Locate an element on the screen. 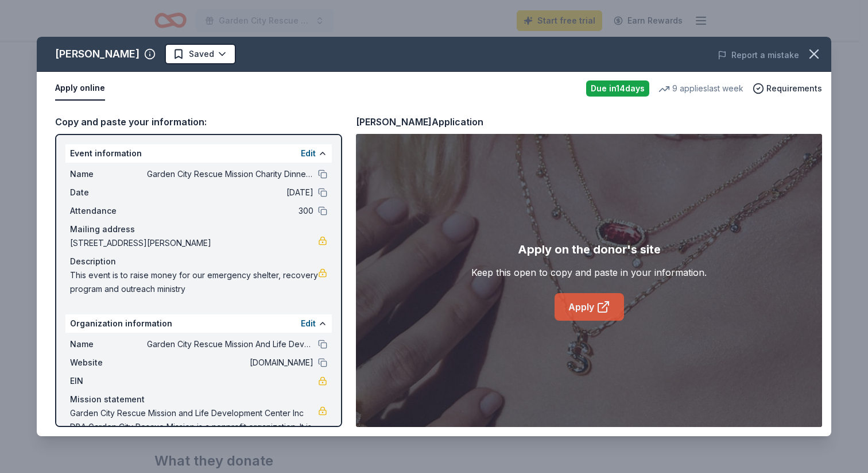  div: Keep this open to copy and paste in your information. is located at coordinates (589, 272).